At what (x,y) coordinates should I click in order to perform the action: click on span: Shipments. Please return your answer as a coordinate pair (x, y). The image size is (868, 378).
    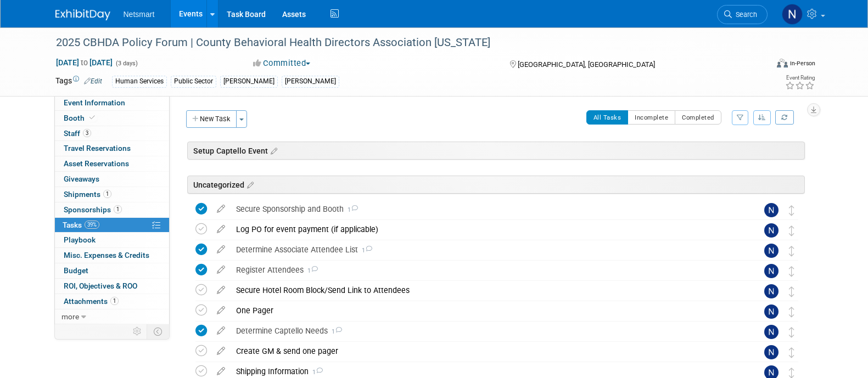
    Looking at the image, I should click on (87, 194).